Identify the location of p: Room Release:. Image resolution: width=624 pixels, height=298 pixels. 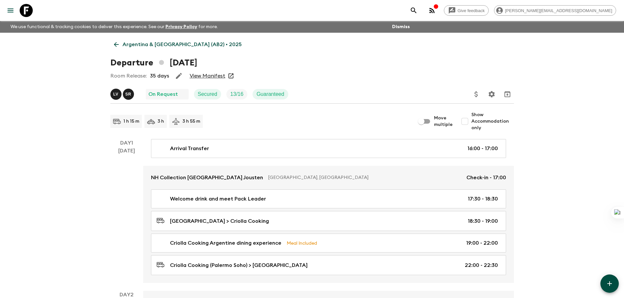
(128, 76).